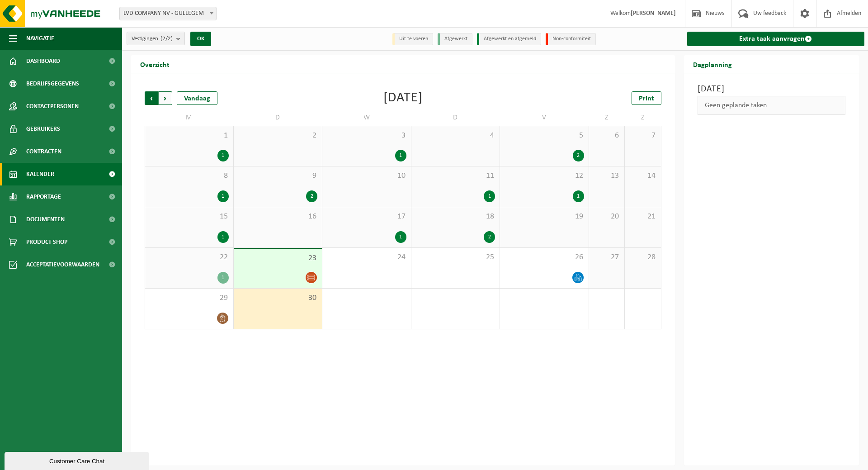 This screenshot has width=868, height=470. Describe the element at coordinates (40, 38) in the screenshot. I see `span: Navigatie` at that location.